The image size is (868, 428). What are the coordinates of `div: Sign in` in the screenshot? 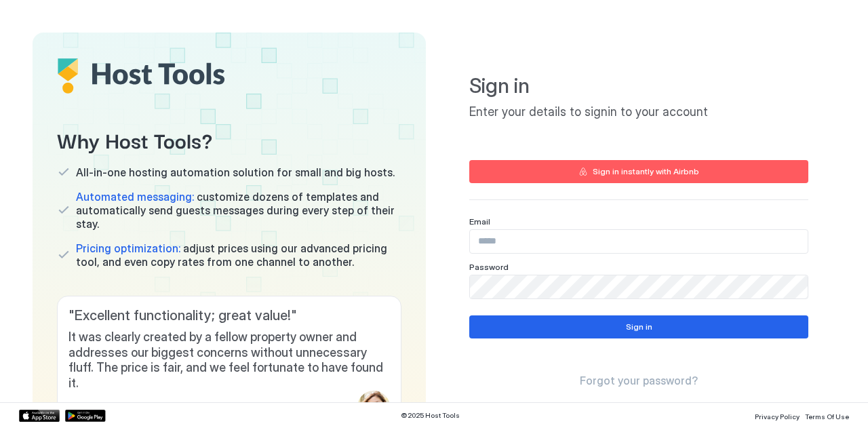 It's located at (639, 327).